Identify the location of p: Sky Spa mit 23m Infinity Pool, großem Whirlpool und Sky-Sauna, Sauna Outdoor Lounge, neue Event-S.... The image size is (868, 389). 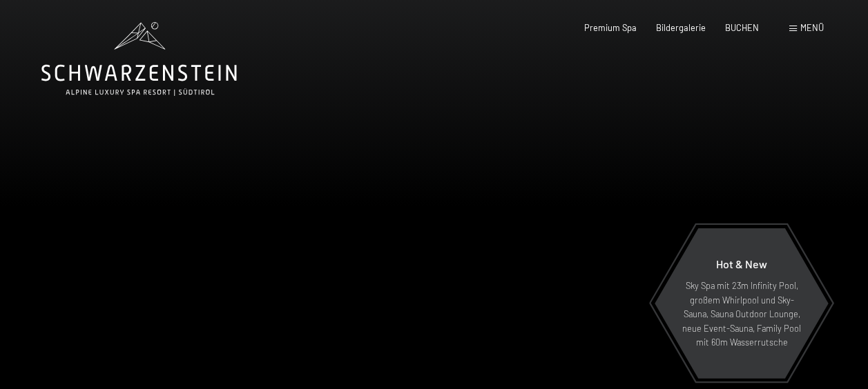
(742, 314).